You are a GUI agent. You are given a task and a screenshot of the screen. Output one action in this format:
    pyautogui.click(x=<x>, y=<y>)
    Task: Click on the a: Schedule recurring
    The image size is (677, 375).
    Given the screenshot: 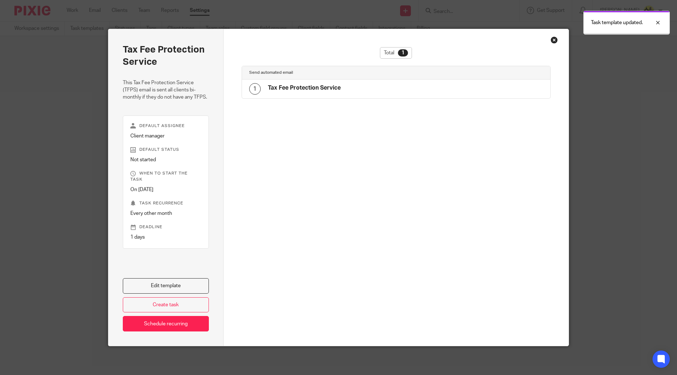 What is the action you would take?
    pyautogui.click(x=166, y=324)
    